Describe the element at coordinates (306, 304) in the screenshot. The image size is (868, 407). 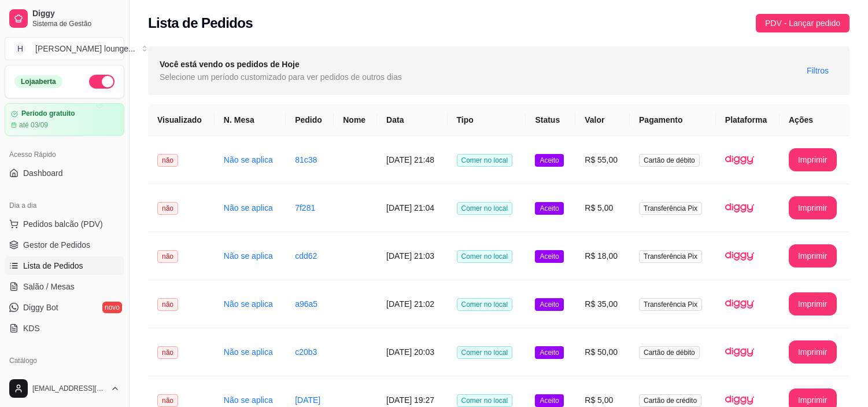
I see `a: a96a5` at that location.